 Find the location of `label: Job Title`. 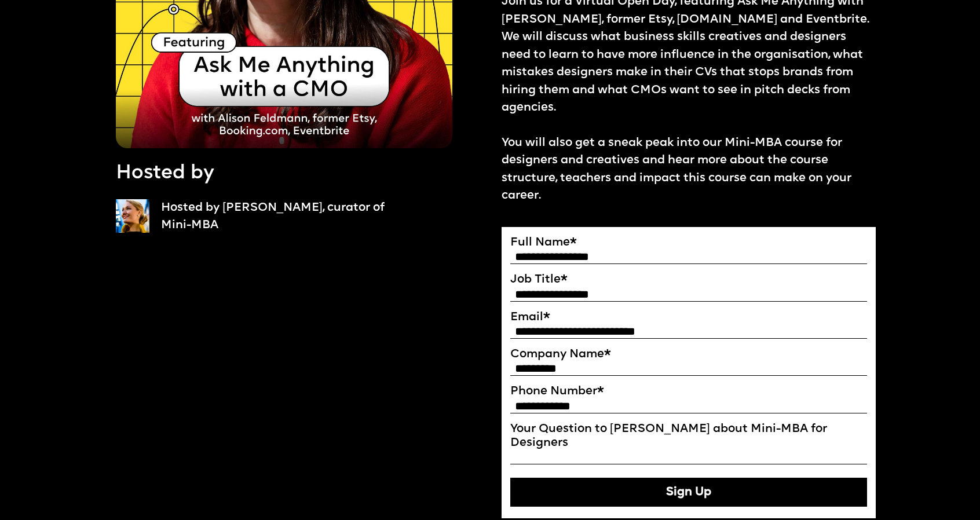

label: Job Title is located at coordinates (688, 280).